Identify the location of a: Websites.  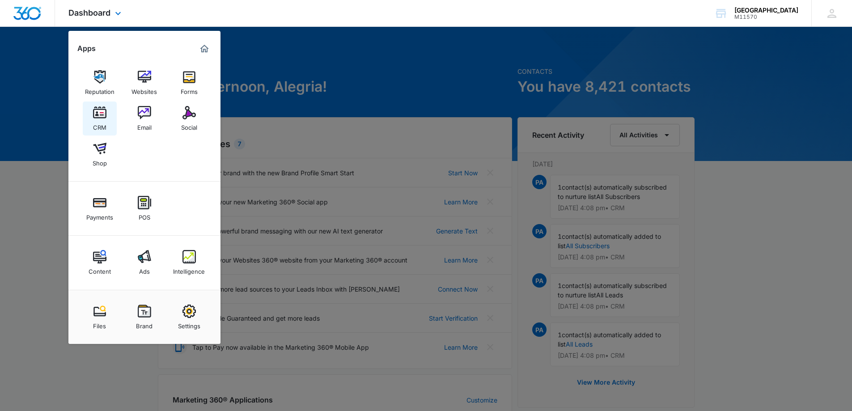
(144, 83).